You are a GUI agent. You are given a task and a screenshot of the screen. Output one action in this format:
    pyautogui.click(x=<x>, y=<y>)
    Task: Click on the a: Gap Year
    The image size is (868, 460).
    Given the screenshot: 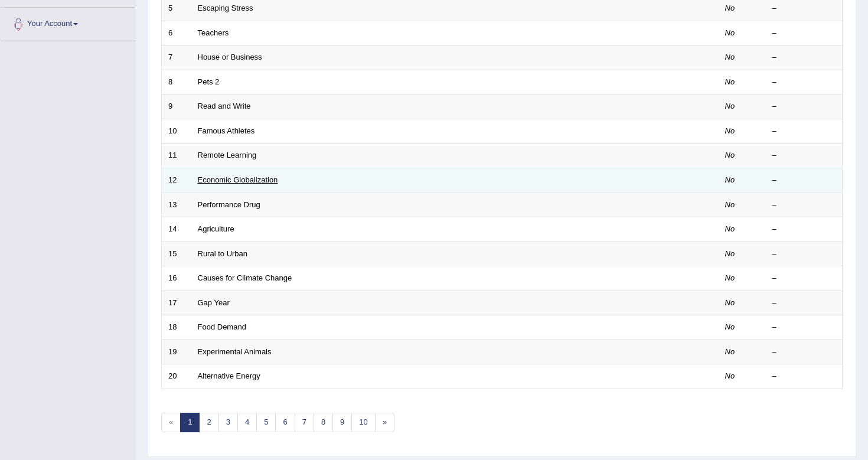 What is the action you would take?
    pyautogui.click(x=214, y=302)
    